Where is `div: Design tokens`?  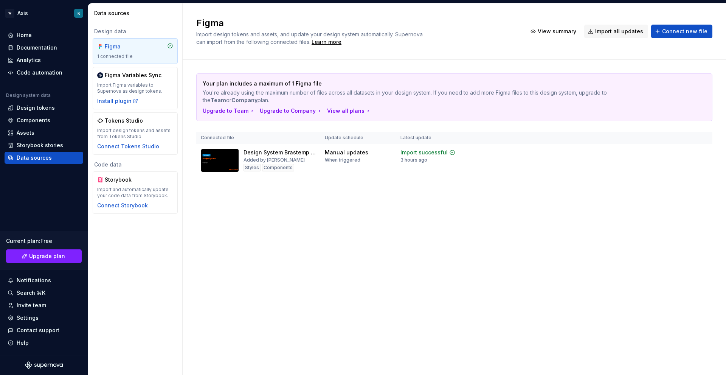
div: Design tokens is located at coordinates (36, 108).